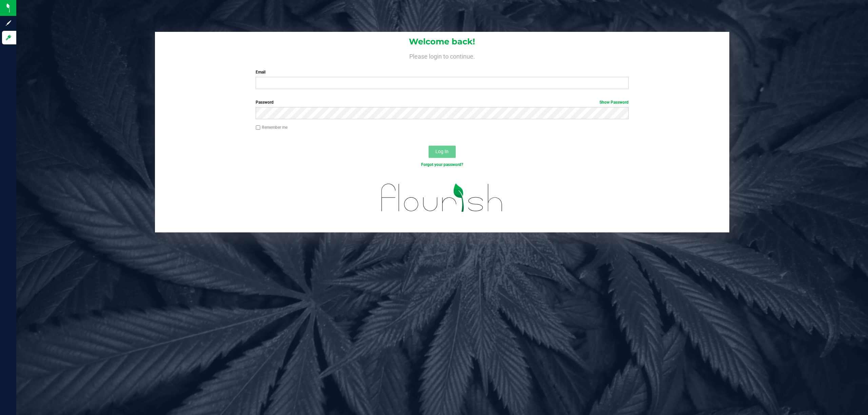 This screenshot has width=868, height=415. What do you see at coordinates (9, 23) in the screenshot?
I see `inline-svg: Sign up` at bounding box center [9, 23].